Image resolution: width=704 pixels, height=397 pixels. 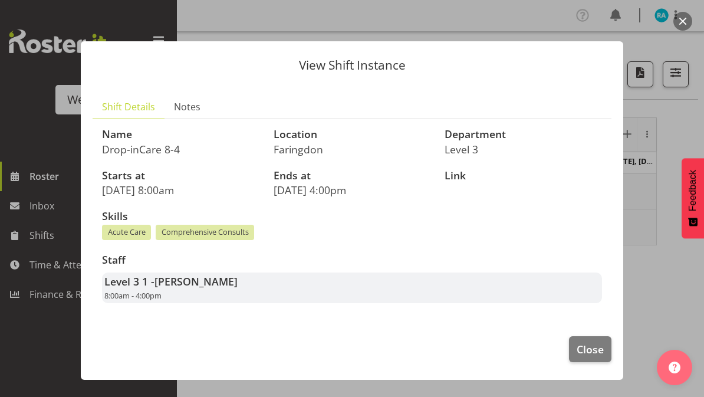 I want to click on h3: Staff, so click(x=352, y=260).